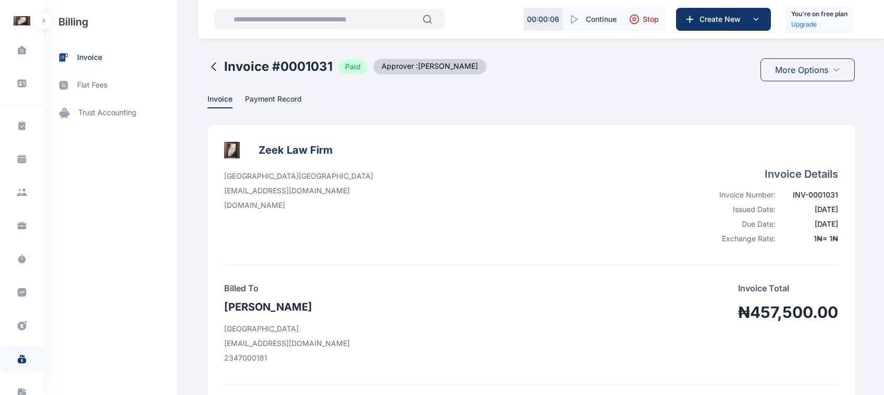 This screenshot has width=884, height=395. I want to click on img: businessLogo, so click(232, 150).